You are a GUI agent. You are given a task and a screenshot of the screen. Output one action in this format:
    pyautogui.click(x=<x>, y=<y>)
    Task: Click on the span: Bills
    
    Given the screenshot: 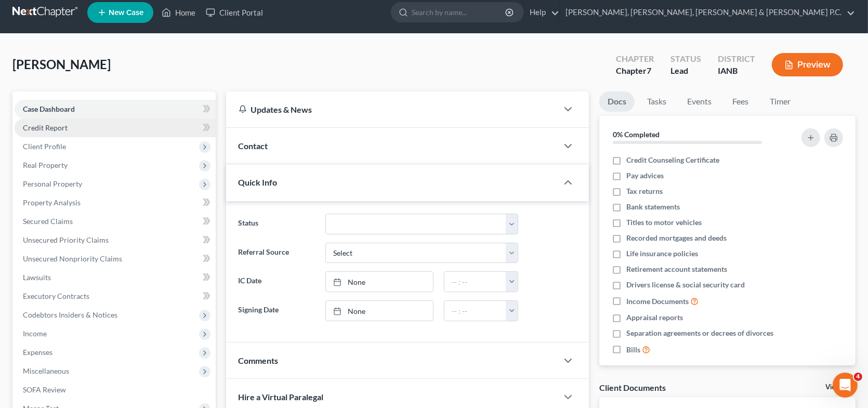 What is the action you would take?
    pyautogui.click(x=634, y=350)
    